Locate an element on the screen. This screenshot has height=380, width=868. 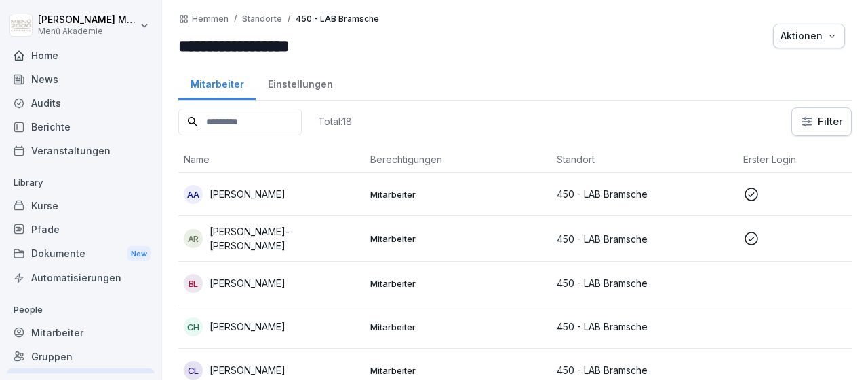
p: Library is located at coordinates (81, 183).